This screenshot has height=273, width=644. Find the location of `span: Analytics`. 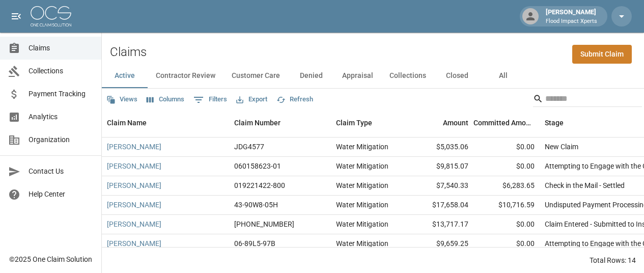

span: Analytics is located at coordinates (61, 117).